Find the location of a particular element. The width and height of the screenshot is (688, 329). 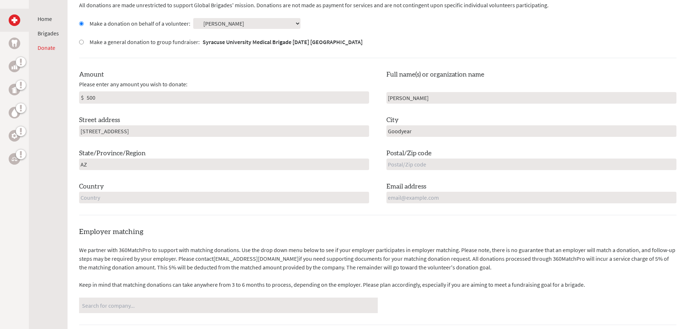

div: Water is located at coordinates (14, 113).